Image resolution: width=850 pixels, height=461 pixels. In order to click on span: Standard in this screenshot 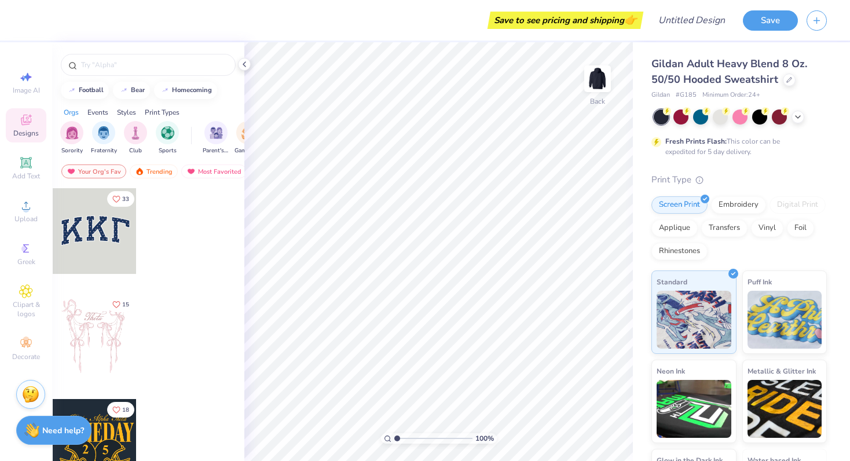, I will do `click(672, 282)`.